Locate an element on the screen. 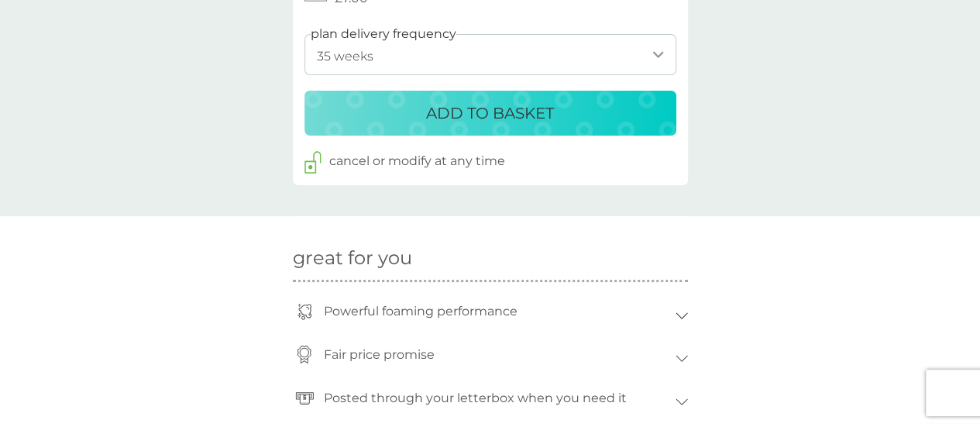 The width and height of the screenshot is (980, 427). img: coin-icon.svg is located at coordinates (304, 354).